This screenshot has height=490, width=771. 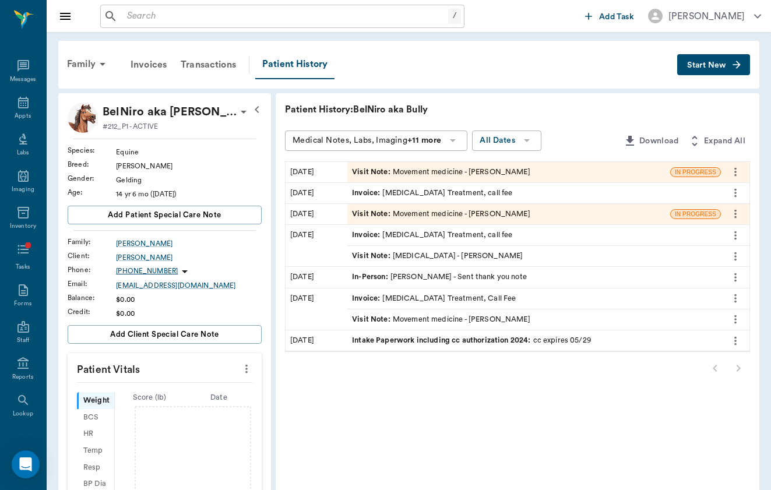 I want to click on div: Client :, so click(x=92, y=256).